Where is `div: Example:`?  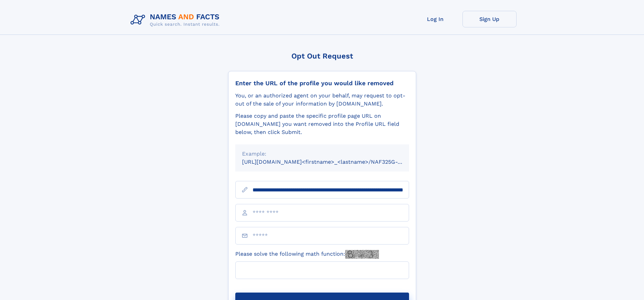 div: Example: is located at coordinates (322, 154).